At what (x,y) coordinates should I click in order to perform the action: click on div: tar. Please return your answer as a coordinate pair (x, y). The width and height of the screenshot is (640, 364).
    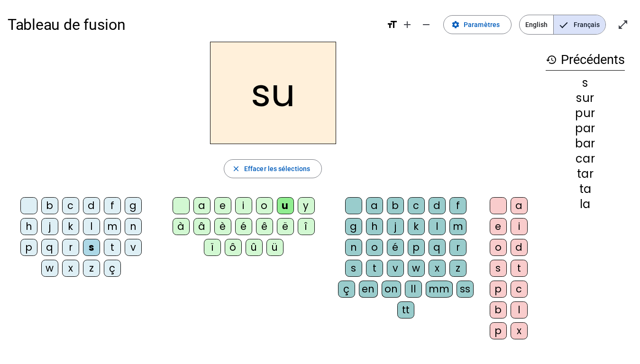
    Looking at the image, I should click on (585, 174).